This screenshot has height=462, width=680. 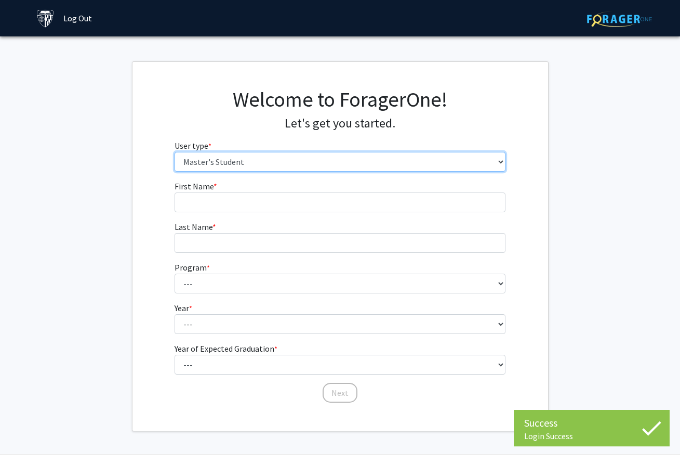 What do you see at coordinates (45, 18) in the screenshot?
I see `img: Johns Hopkins University Logo` at bounding box center [45, 18].